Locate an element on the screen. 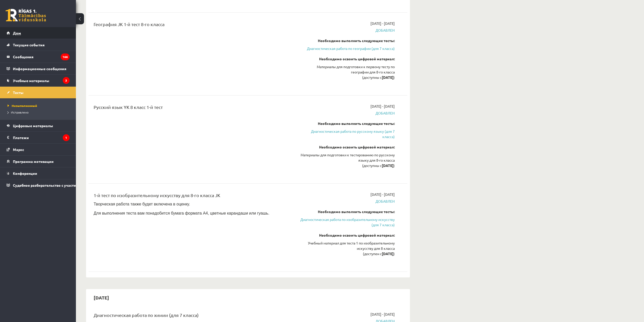 This screenshot has height=322, width=644. font: 3 is located at coordinates (66, 80).